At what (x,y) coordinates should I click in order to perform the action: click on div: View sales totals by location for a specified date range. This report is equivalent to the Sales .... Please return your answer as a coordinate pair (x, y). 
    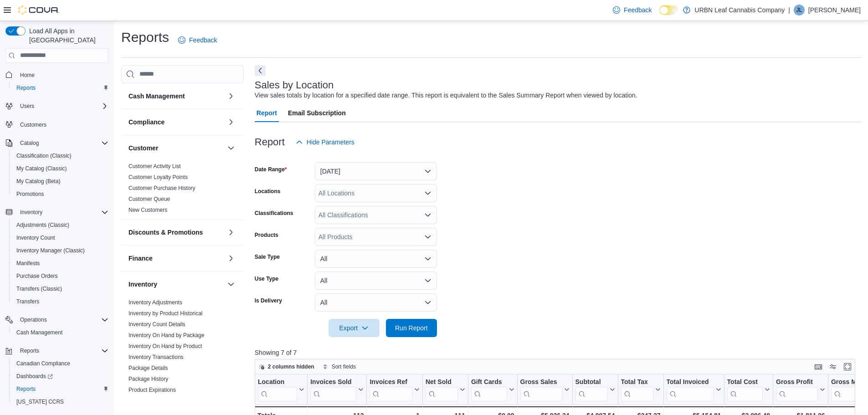
    Looking at the image, I should click on (446, 95).